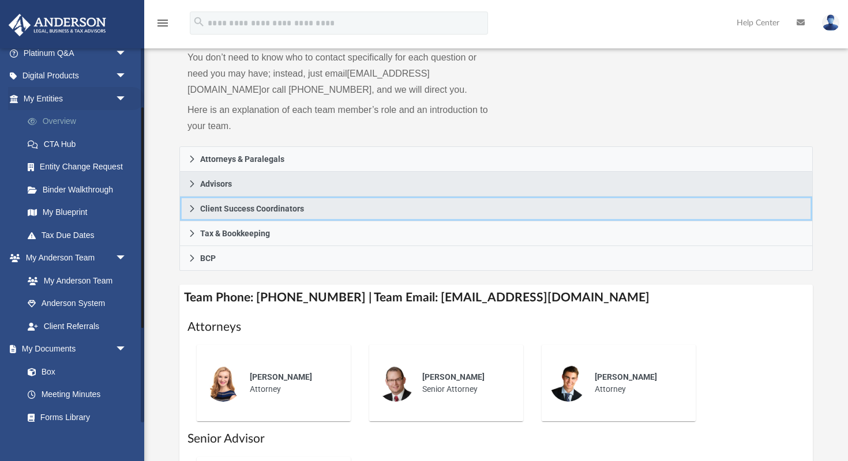  I want to click on a: Client Success Coordinators, so click(496, 209).